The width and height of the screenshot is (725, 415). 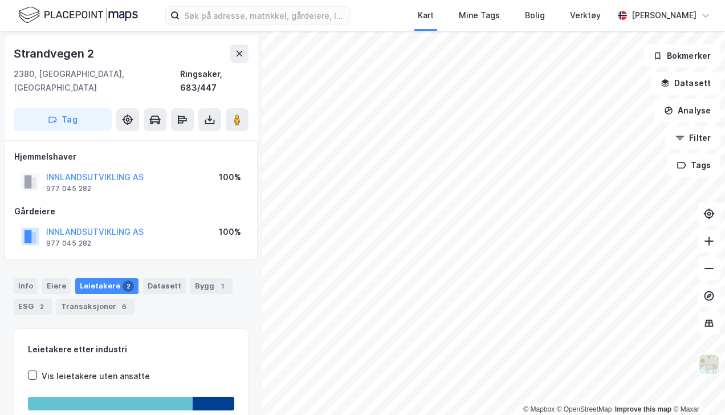 I want to click on button: Bokmerker, so click(x=681, y=56).